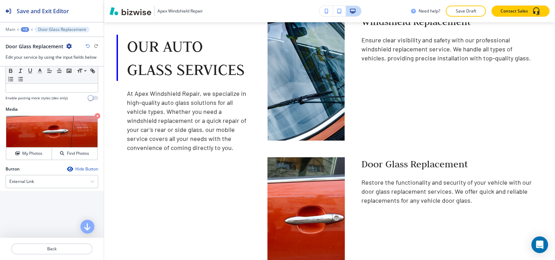 This screenshot has height=260, width=555. I want to click on button: Find Photos, so click(75, 153).